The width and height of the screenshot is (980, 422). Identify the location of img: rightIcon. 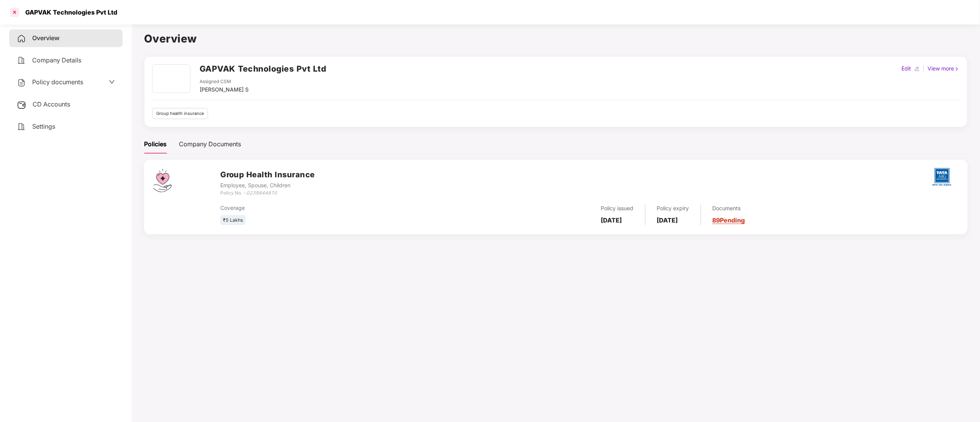
(957, 69).